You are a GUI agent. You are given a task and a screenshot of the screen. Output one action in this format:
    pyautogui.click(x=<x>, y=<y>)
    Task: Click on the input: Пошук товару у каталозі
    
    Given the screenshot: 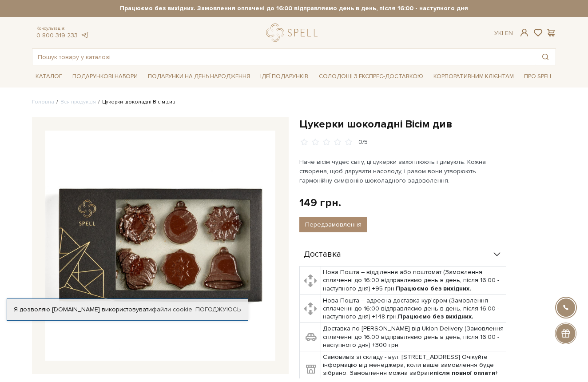 What is the action you would take?
    pyautogui.click(x=284, y=57)
    